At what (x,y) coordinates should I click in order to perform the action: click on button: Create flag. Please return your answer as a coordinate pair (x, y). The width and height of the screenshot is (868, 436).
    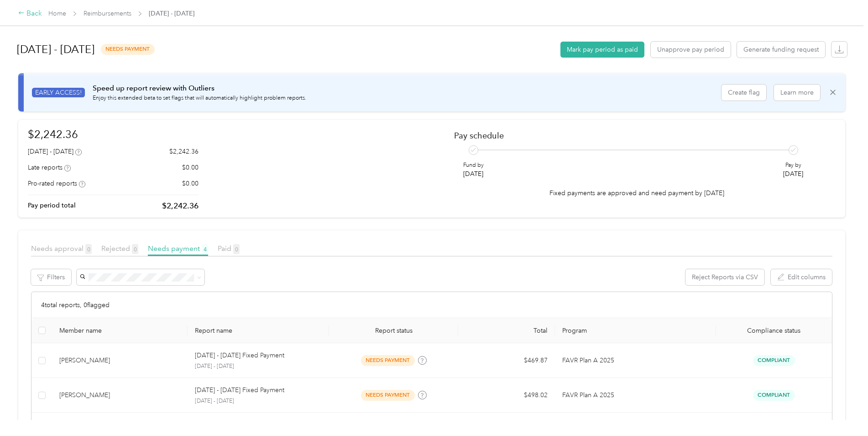
    Looking at the image, I should click on (744, 92).